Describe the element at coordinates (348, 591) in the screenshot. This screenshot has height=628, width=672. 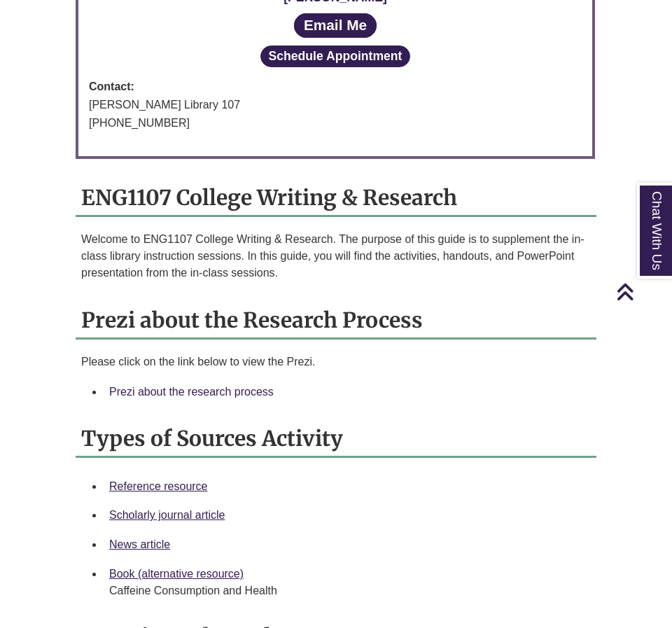
I see `div: Caffeine Consumption and Health` at that location.